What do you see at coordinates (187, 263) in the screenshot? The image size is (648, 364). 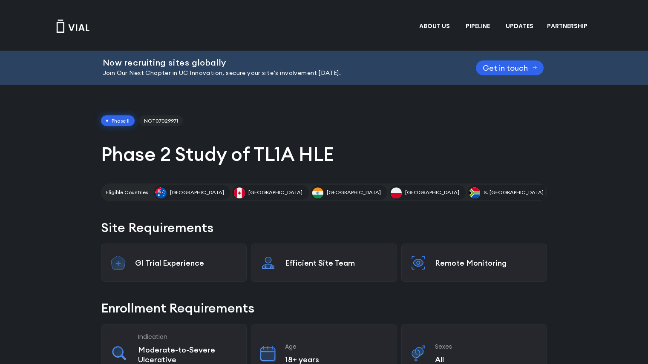 I see `p: GI Trial Experience` at bounding box center [187, 263].